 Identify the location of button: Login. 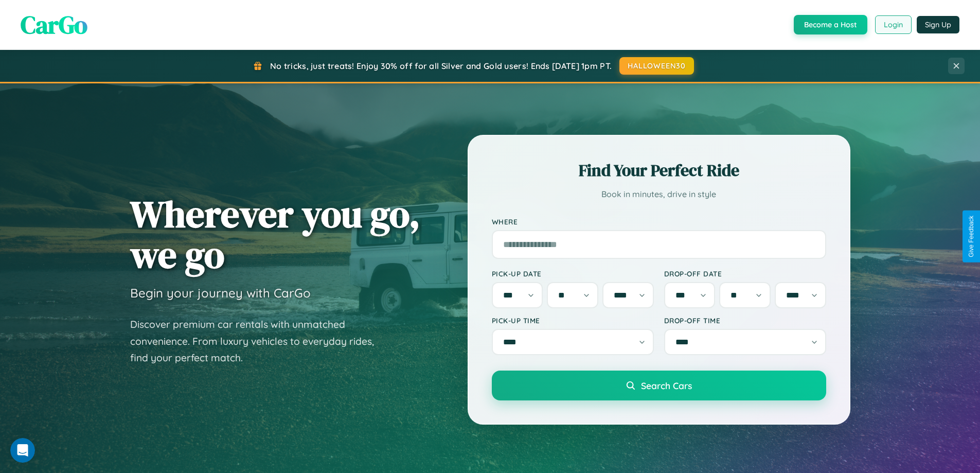
(894, 25).